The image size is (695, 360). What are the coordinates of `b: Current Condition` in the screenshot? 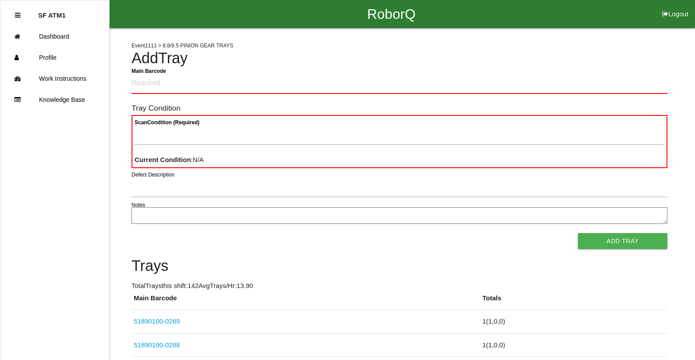 It's located at (163, 159).